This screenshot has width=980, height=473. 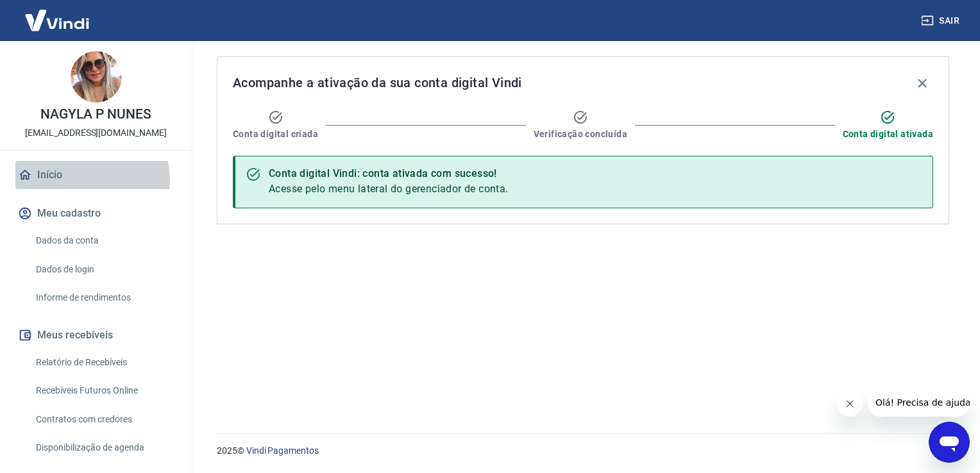 What do you see at coordinates (104, 420) in the screenshot?
I see `a: Contratos com credores` at bounding box center [104, 420].